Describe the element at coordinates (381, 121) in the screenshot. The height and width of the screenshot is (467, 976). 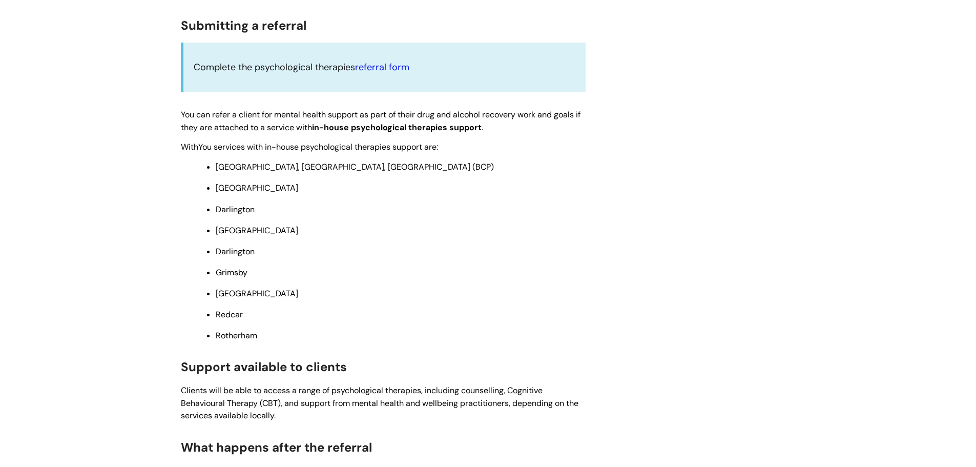
I see `span: You can refer a client for mental health support as part of their drug and alcohol recovery work ...` at that location.